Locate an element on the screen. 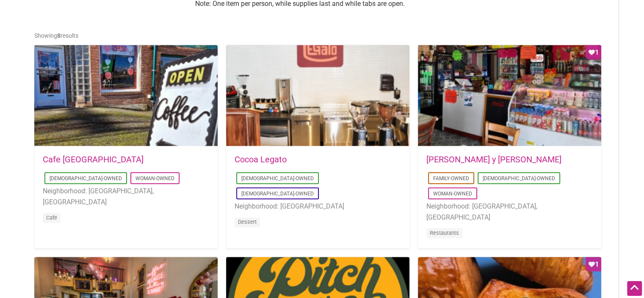  a: Cocoa Legato is located at coordinates (261, 160).